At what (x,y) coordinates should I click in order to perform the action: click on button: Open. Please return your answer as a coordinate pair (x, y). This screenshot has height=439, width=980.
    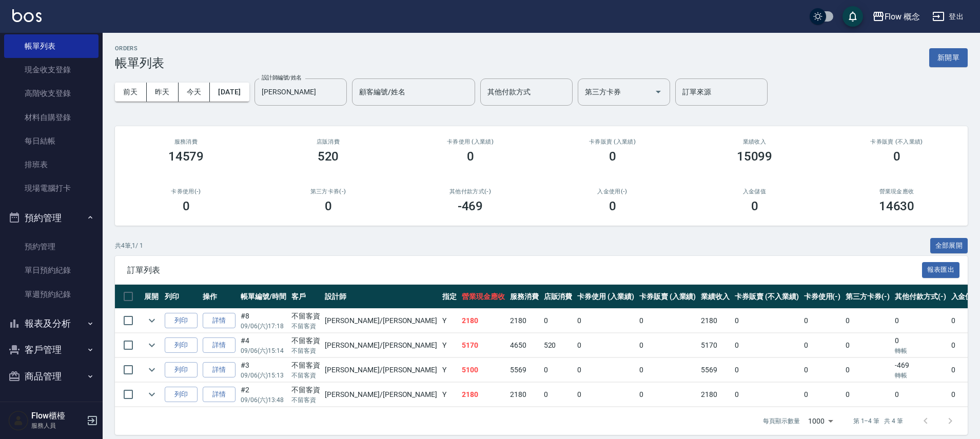
    Looking at the image, I should click on (659, 92).